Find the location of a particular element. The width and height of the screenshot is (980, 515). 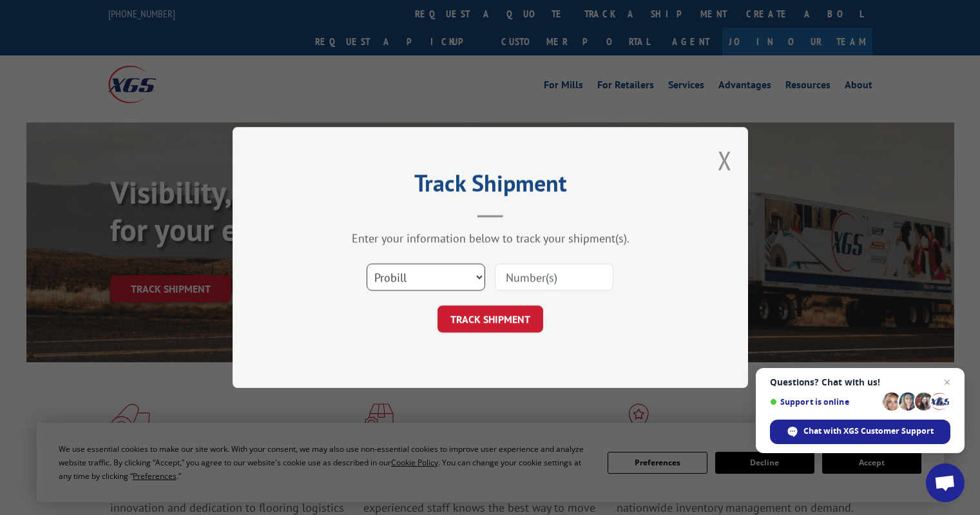

div: Chat with XGS Customer Support is located at coordinates (860, 432).